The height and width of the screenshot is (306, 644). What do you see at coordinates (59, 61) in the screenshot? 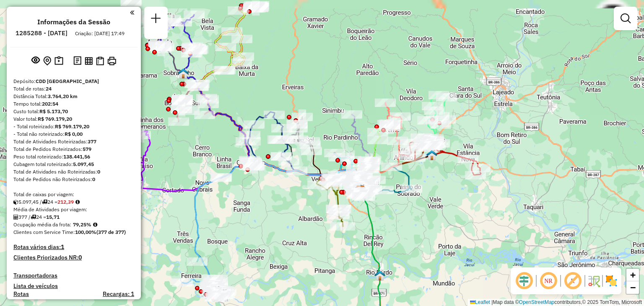
I see `button: Painel de Sugestão` at bounding box center [59, 61].